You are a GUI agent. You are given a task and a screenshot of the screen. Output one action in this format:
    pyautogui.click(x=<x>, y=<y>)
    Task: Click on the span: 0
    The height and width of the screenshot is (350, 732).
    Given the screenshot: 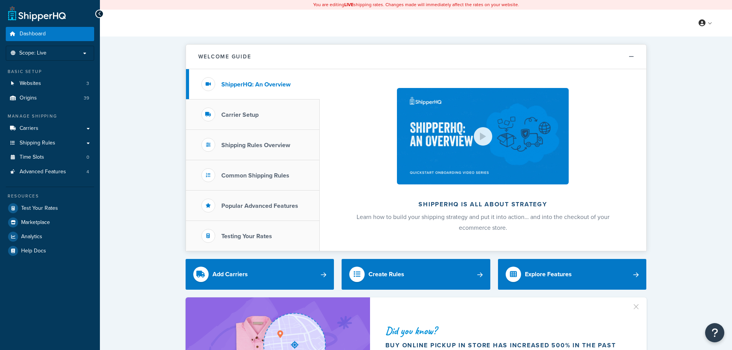 What is the action you would take?
    pyautogui.click(x=88, y=157)
    